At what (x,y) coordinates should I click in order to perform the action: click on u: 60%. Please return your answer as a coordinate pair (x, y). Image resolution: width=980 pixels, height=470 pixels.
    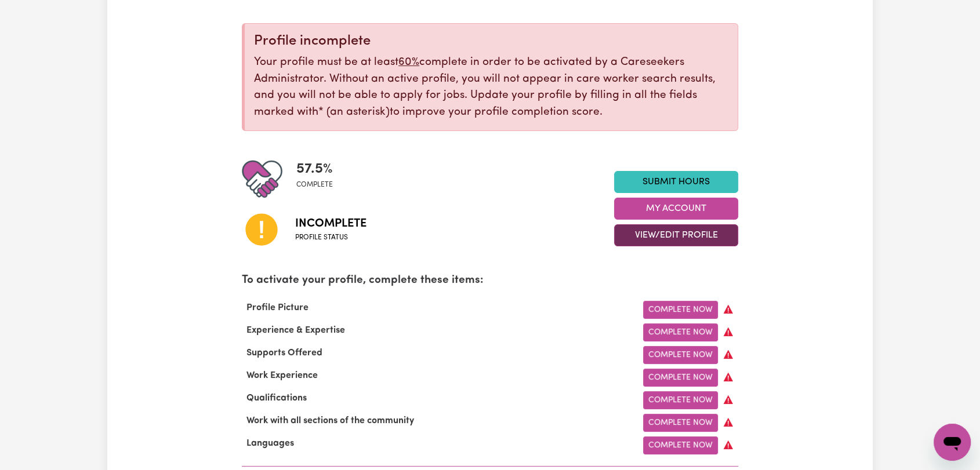
    Looking at the image, I should click on (409, 62).